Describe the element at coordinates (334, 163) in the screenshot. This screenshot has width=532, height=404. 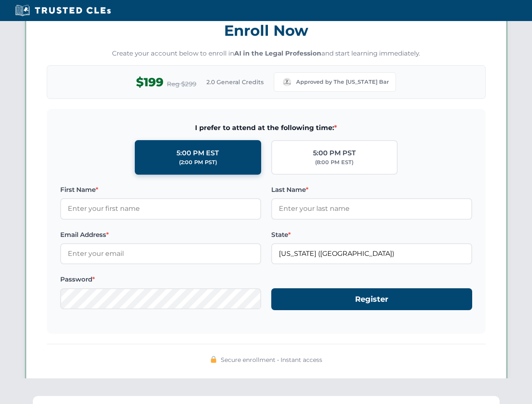
I see `div: (8:00 PM EST)` at that location.